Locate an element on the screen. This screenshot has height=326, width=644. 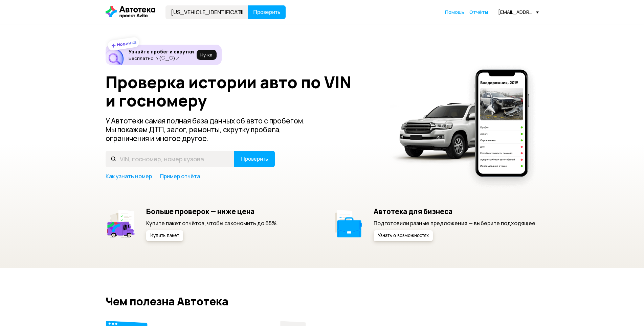
a: Помощь is located at coordinates (455, 12).